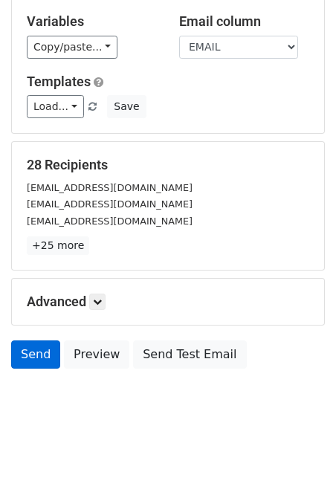 The image size is (336, 495). I want to click on h5: Variables, so click(91, 22).